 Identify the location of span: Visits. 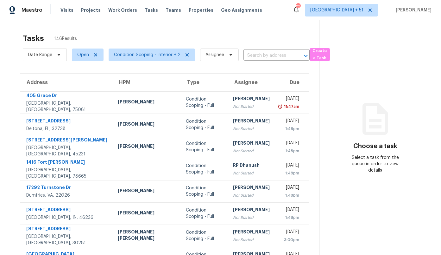
(67, 10).